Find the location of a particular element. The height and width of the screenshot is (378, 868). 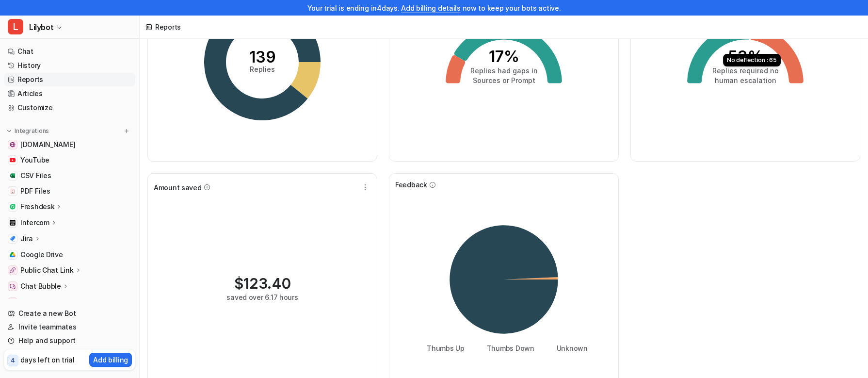

tspan: 17% is located at coordinates (504, 56).